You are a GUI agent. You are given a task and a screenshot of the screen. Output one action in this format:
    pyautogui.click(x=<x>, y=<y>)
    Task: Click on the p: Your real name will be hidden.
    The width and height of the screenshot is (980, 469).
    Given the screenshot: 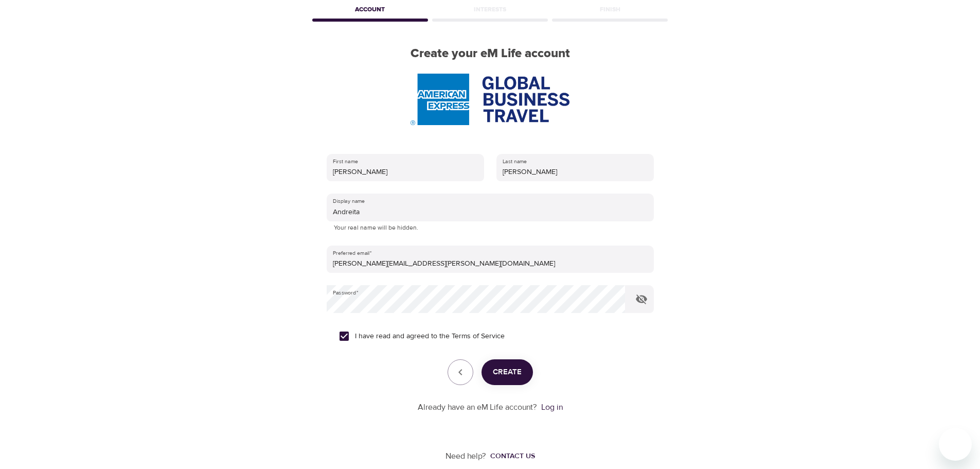 What is the action you would take?
    pyautogui.click(x=490, y=228)
    